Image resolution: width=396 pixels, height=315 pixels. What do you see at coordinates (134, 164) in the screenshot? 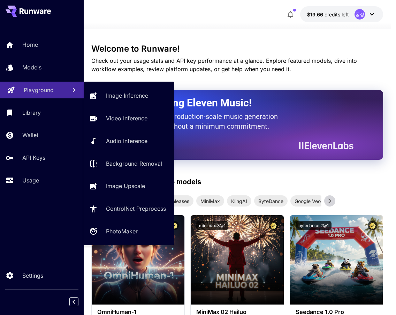
I see `p: Background Removal` at bounding box center [134, 164].